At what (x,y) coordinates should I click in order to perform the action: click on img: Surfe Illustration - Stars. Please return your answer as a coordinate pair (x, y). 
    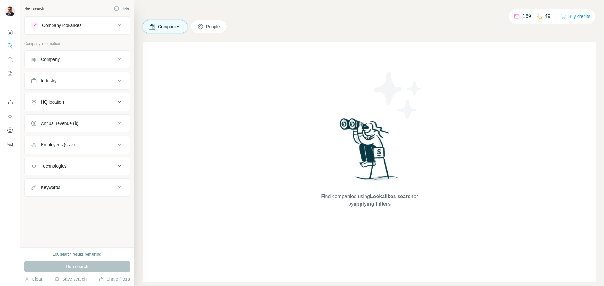
    Looking at the image, I should click on (398, 96).